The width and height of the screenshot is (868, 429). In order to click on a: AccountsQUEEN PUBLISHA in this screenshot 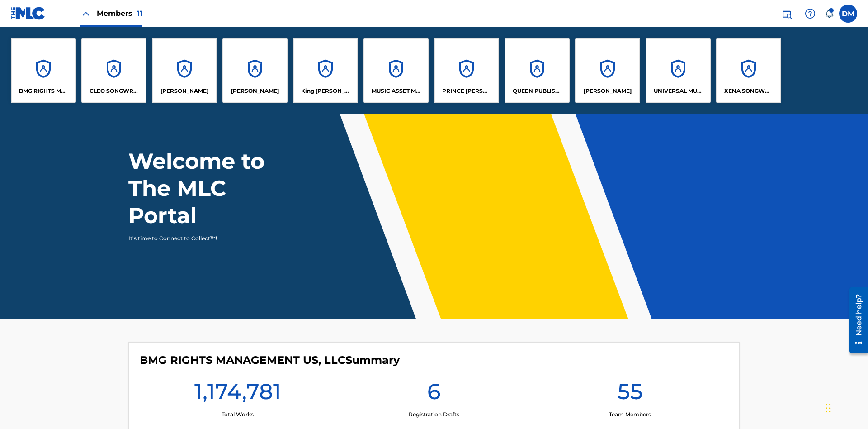, I will do `click(537, 70)`.